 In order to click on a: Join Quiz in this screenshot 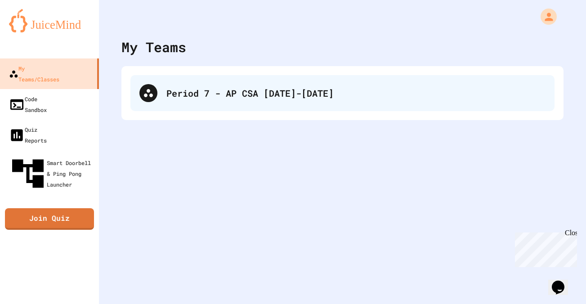, I will do `click(49, 219)`.